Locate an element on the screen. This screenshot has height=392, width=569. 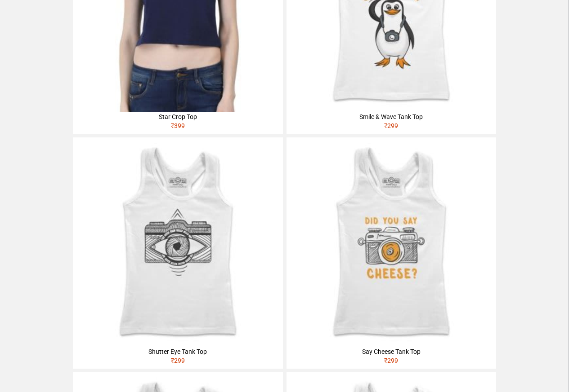
a: Shutter Eye Tank Top₹299 is located at coordinates (178, 253).